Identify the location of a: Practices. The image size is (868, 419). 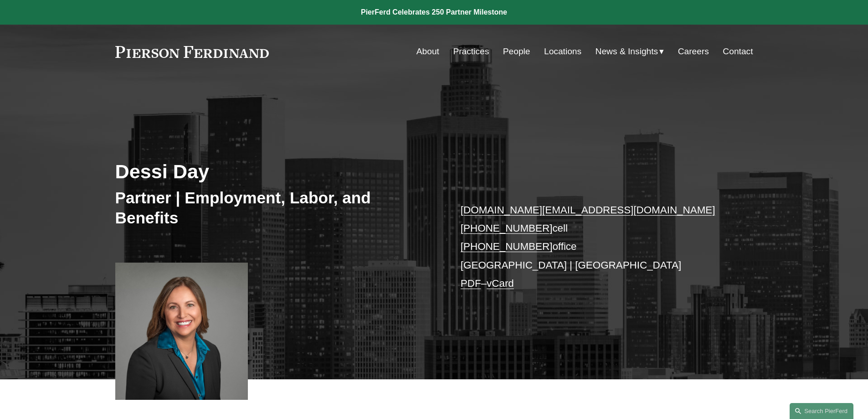
(470, 51).